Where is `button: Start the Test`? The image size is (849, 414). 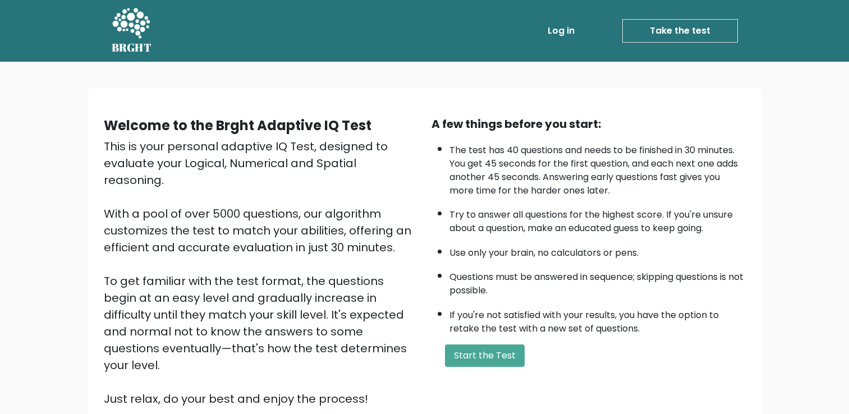
button: Start the Test is located at coordinates (485, 356).